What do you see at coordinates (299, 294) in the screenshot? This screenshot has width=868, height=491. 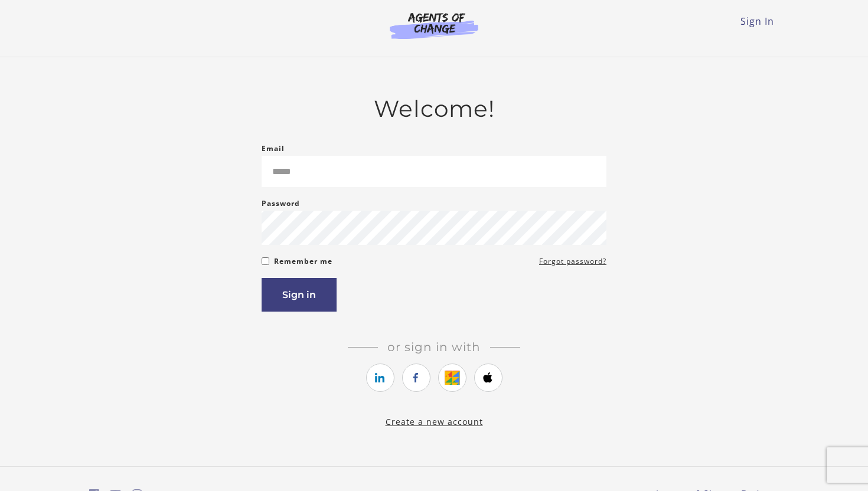 I see `button: Sign in` at bounding box center [299, 294].